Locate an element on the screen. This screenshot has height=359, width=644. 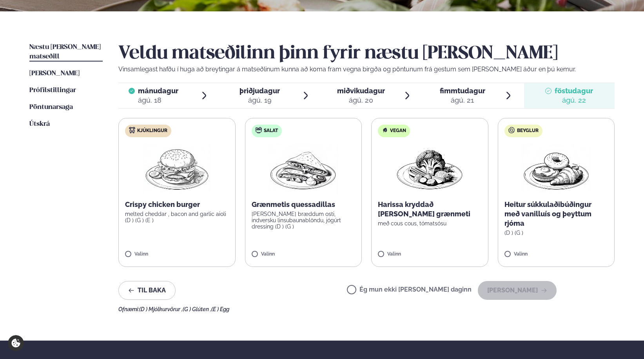
span: Útskrá is located at coordinates (40, 124).